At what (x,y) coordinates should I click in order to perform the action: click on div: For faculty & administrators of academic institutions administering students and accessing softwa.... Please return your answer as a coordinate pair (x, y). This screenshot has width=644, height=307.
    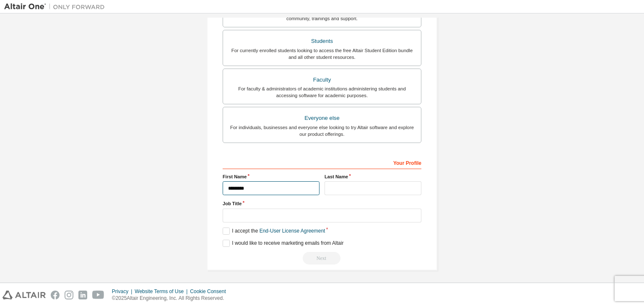
    Looking at the image, I should click on (322, 92).